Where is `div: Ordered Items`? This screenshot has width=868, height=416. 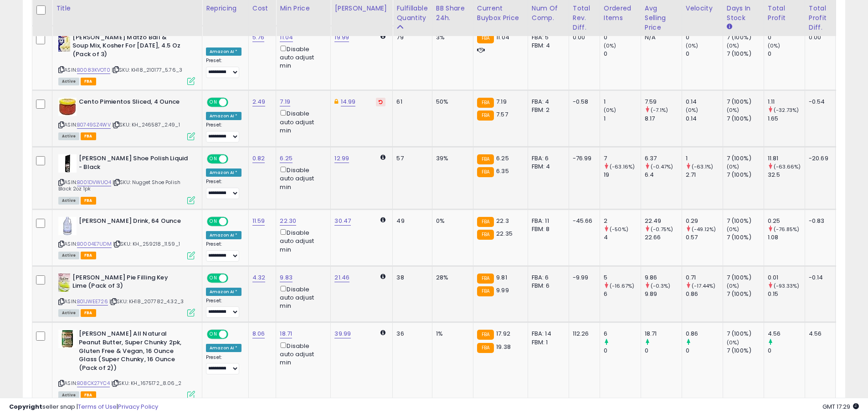 div: Ordered Items is located at coordinates (620, 13).